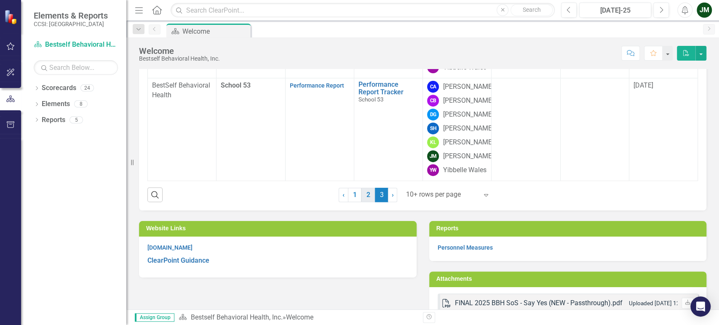  What do you see at coordinates (59, 88) in the screenshot?
I see `a: Scorecards` at bounding box center [59, 88].